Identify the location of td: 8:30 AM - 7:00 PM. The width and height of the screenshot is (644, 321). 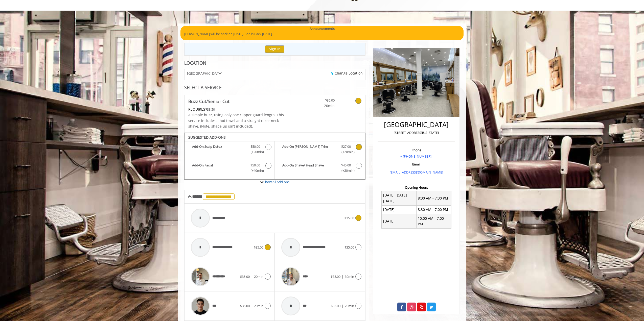
(433, 210).